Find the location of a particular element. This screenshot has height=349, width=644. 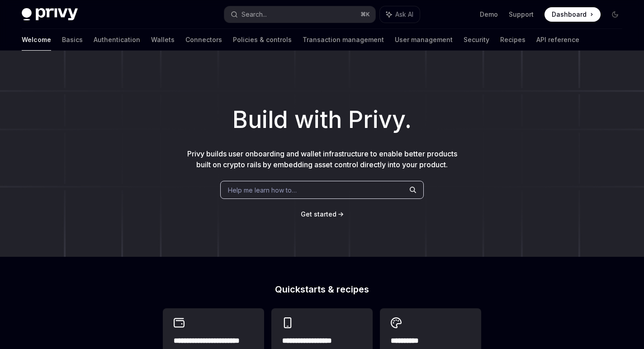

a: Transaction management is located at coordinates (343, 40).